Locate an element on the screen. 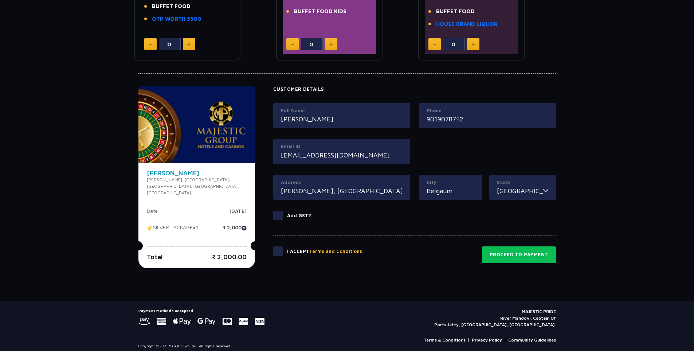 This screenshot has width=694, height=351. input: Email ID is located at coordinates (342, 155).